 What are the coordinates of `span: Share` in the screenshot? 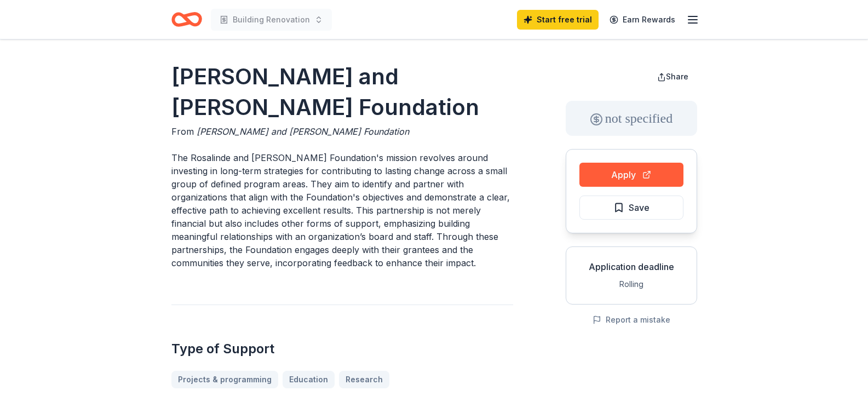 It's located at (677, 77).